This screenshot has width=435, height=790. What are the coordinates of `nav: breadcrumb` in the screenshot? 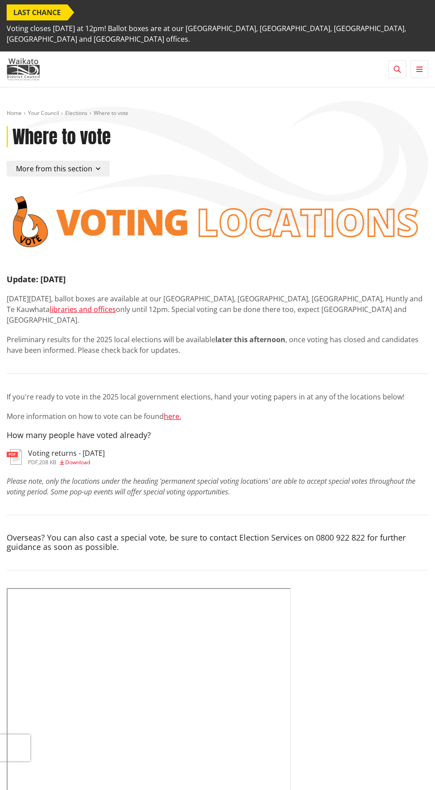 It's located at (217, 113).